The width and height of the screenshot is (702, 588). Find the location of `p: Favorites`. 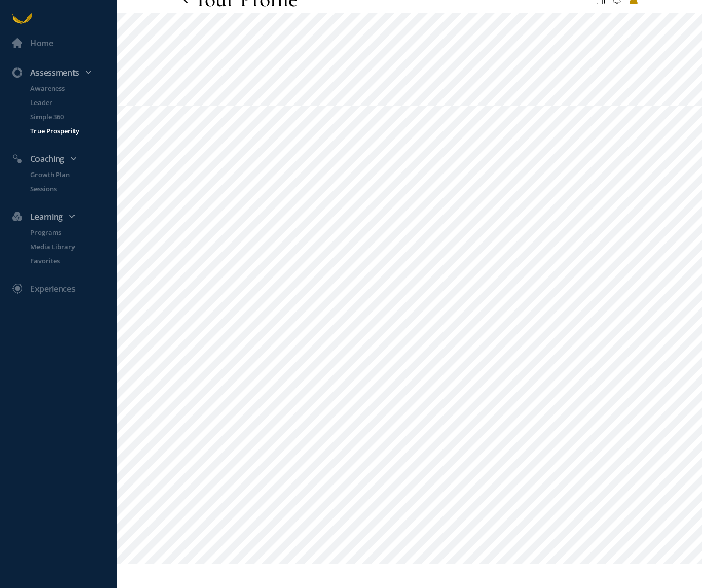

p: Favorites is located at coordinates (72, 261).